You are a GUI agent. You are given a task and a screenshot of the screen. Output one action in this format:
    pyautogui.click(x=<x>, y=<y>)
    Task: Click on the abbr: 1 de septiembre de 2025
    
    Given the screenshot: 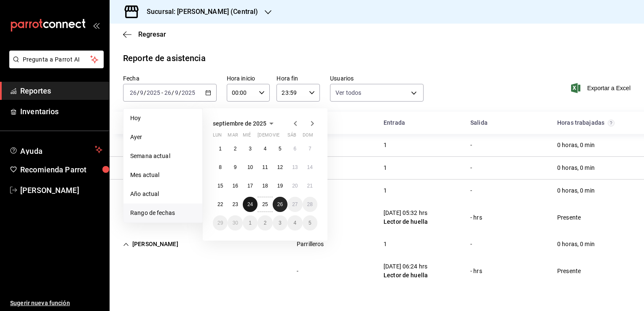 What is the action you would take?
    pyautogui.click(x=220, y=148)
    